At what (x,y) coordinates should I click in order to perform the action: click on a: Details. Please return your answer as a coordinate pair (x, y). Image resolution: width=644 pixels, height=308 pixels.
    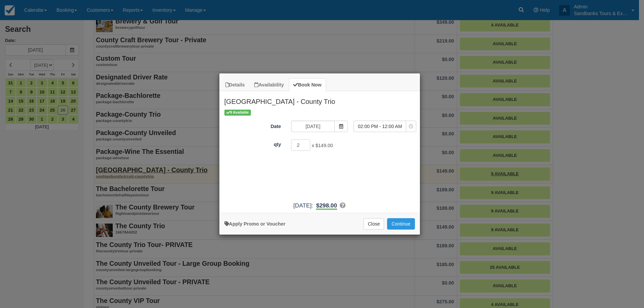
    Looking at the image, I should click on (235, 85).